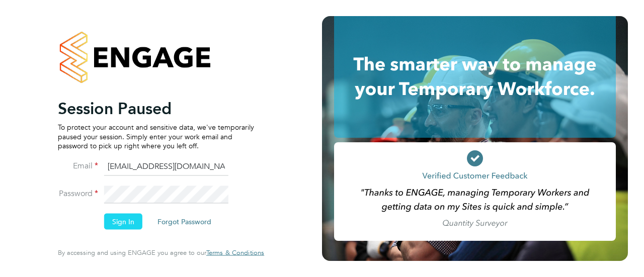 This screenshot has width=644, height=277. I want to click on label: Email, so click(78, 165).